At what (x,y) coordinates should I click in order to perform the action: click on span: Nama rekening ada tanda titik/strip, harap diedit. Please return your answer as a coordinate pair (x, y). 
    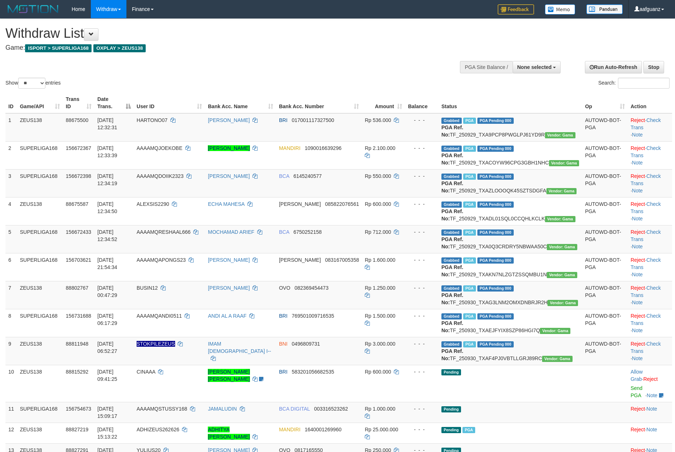
    Looking at the image, I should click on (156, 344).